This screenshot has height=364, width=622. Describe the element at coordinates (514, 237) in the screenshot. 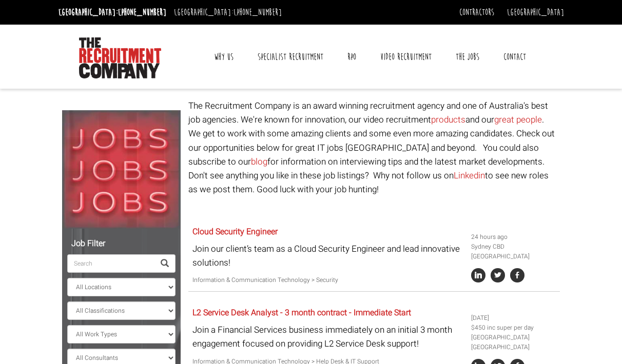

I see `li: 24 hours ago` at that location.